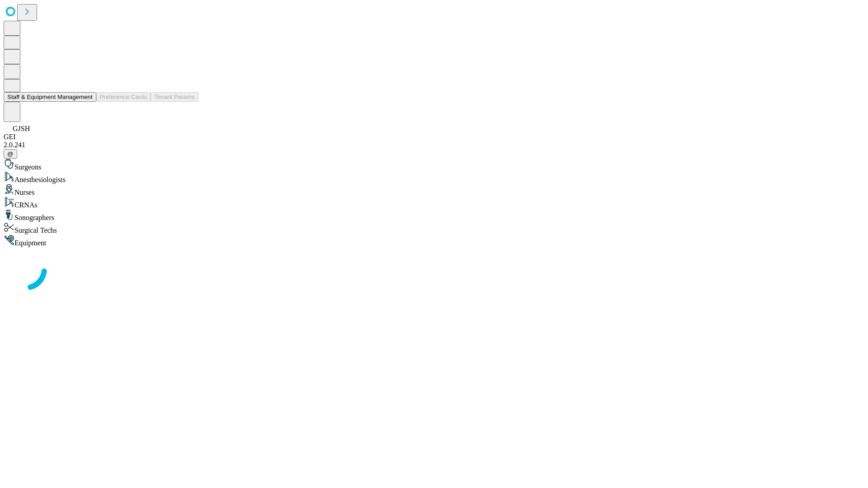 This screenshot has height=488, width=868. Describe the element at coordinates (434, 228) in the screenshot. I see `div: Surgical Techs` at that location.